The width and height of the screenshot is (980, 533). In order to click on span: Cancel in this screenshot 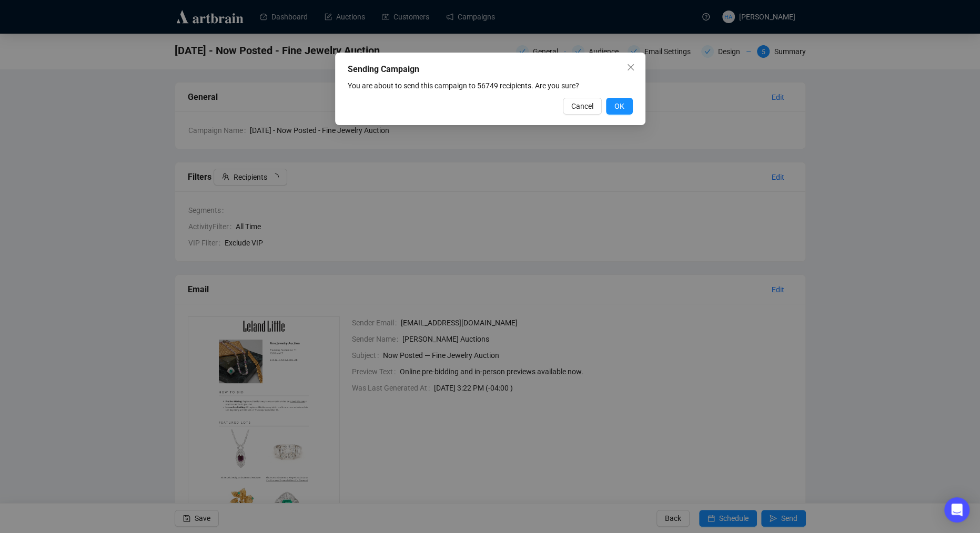, I will do `click(582, 106)`.